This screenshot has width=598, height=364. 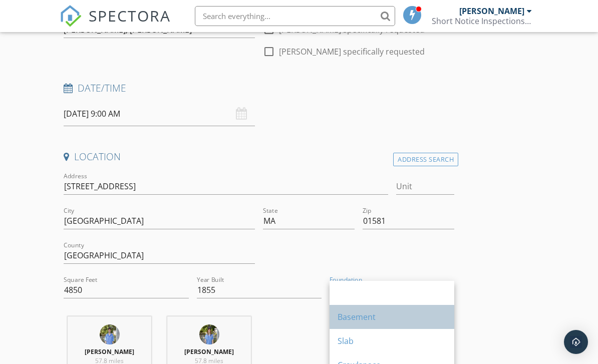 What do you see at coordinates (576, 342) in the screenshot?
I see `div: Open Intercom Messenger` at bounding box center [576, 342].